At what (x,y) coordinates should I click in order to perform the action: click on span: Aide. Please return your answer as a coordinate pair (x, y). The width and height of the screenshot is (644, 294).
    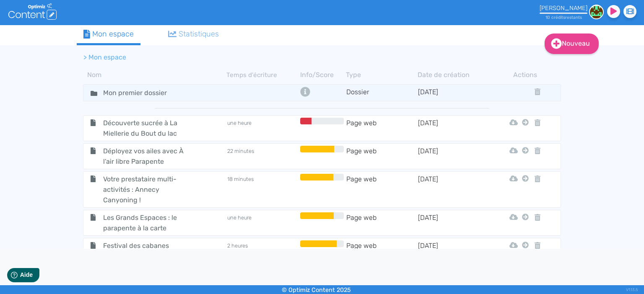
    Looking at the image, I should click on (49, 10).